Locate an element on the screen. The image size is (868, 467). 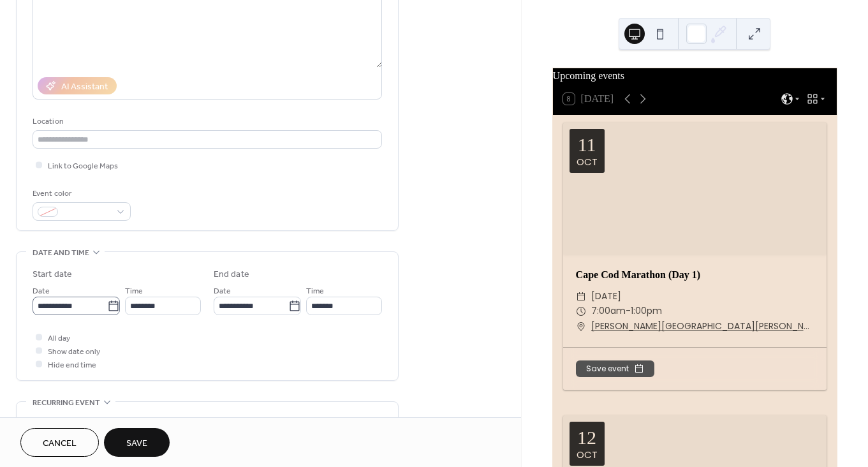
div: 11 is located at coordinates (587, 145).